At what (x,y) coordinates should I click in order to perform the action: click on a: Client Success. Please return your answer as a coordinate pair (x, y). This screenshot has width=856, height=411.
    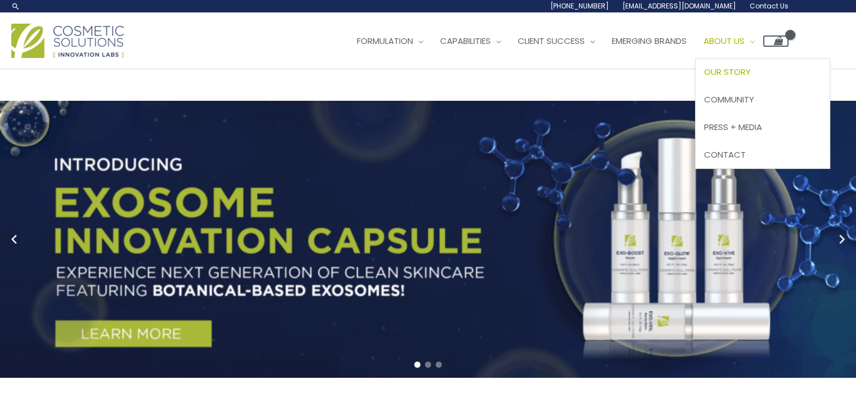
    Looking at the image, I should click on (556, 41).